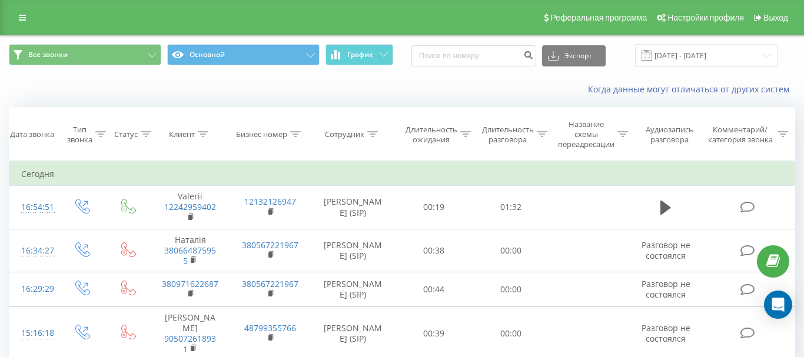 The image size is (804, 357). What do you see at coordinates (706, 18) in the screenshot?
I see `span: Настройки профиля` at bounding box center [706, 18].